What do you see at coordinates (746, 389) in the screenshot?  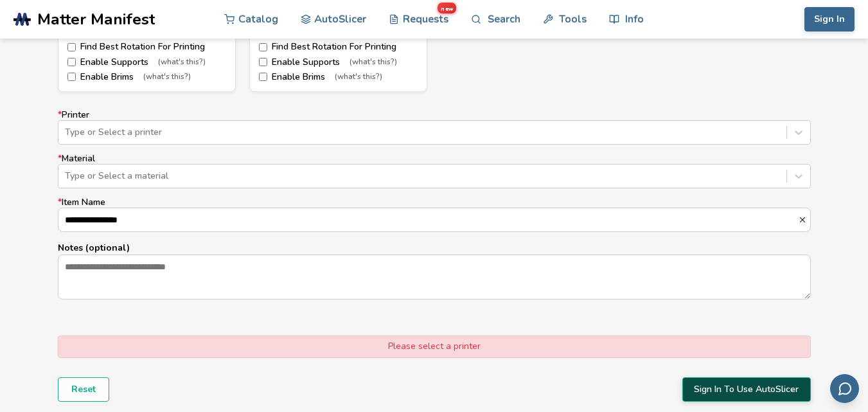 I see `button: Sign In To Use AutoSlicer` at bounding box center [746, 389].